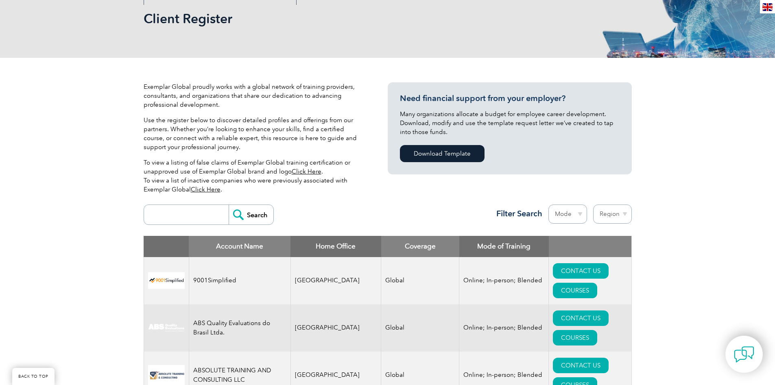  What do you see at coordinates (166, 328) in the screenshot?
I see `img: c92924ac-d9bc-ea11-a814-000d3a79823d-logo.jpg` at bounding box center [166, 328].